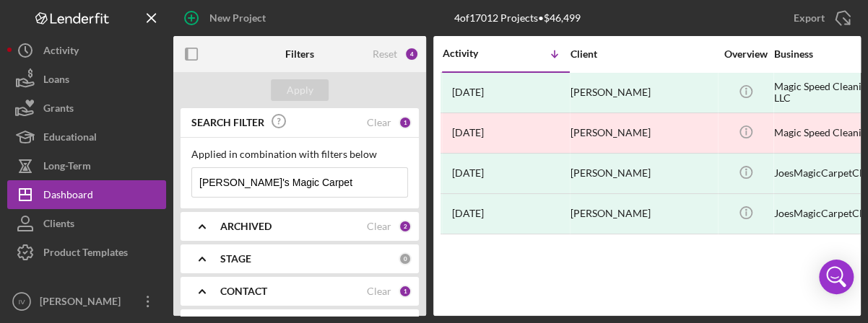  What do you see at coordinates (87, 80) in the screenshot?
I see `a: Loans` at bounding box center [87, 80].